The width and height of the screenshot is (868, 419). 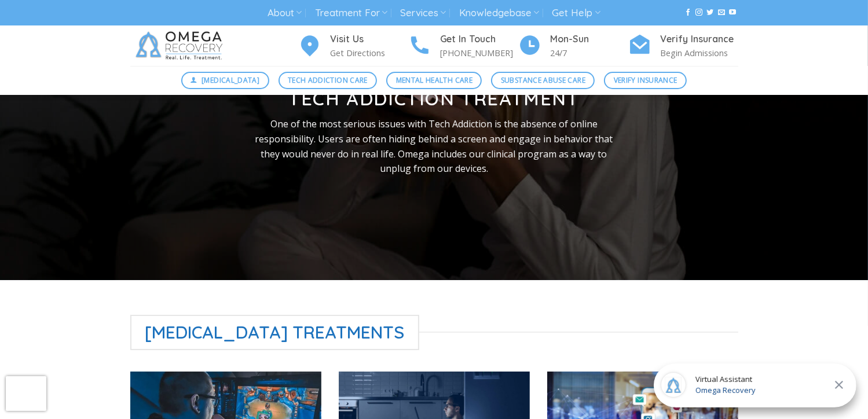 I want to click on img: Omega Recovery, so click(x=181, y=45).